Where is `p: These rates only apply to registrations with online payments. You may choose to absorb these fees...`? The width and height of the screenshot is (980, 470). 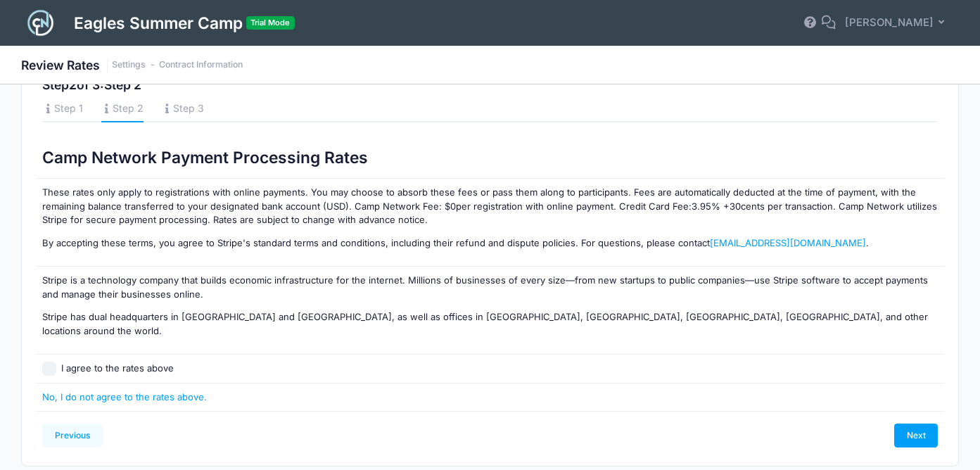 p: These rates only apply to registrations with online payments. You may choose to absorb these fees... is located at coordinates (490, 206).